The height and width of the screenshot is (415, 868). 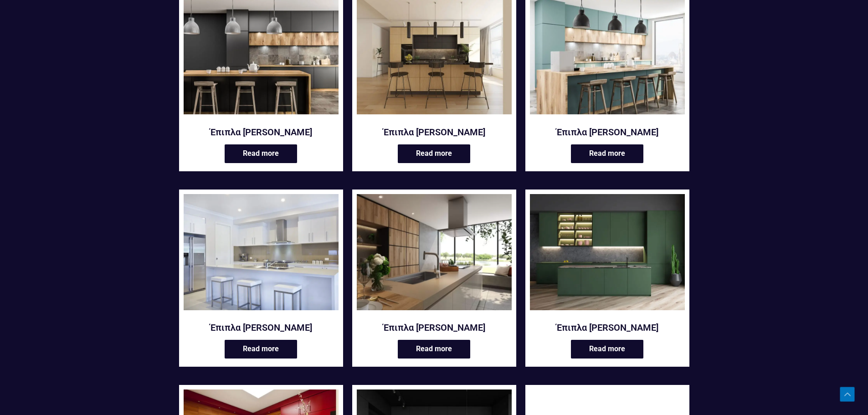 What do you see at coordinates (434, 153) in the screenshot?
I see `a: Read more about “Έπιπλα κουζίνας Arashi”` at bounding box center [434, 153].